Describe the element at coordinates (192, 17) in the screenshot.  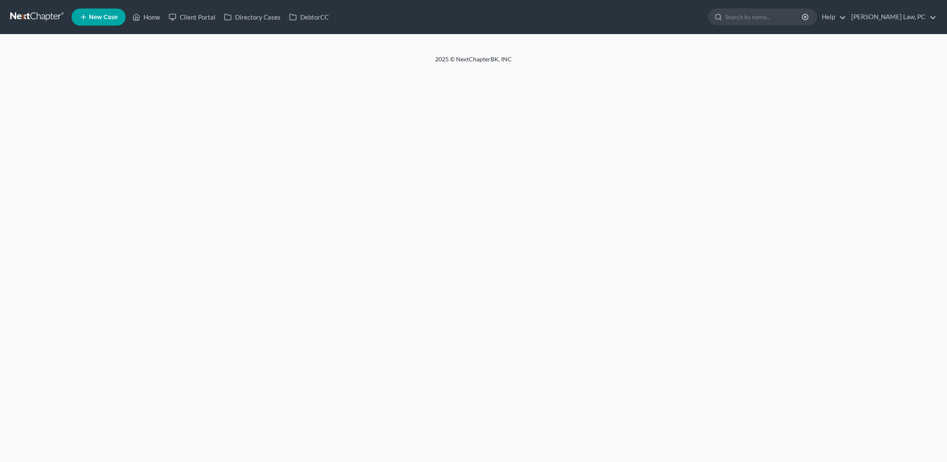
I see `a: Client Portal` at that location.